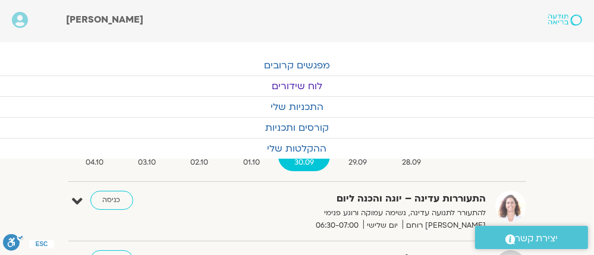  What do you see at coordinates (112, 201) in the screenshot?
I see `a: כניסה` at bounding box center [112, 201].